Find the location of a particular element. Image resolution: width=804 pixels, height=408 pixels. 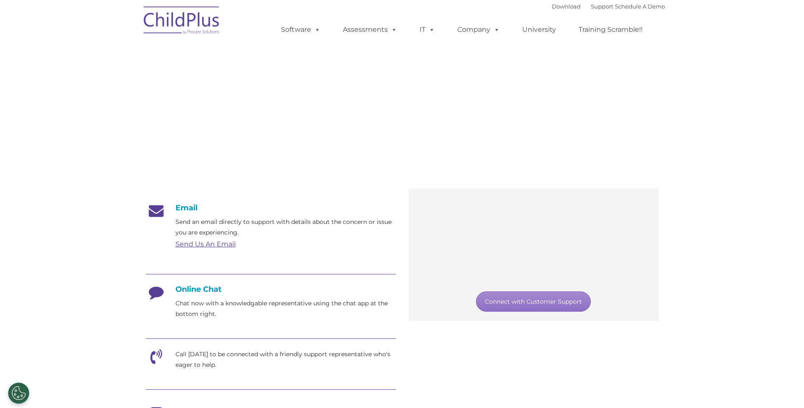

a: Support is located at coordinates (602, 6).